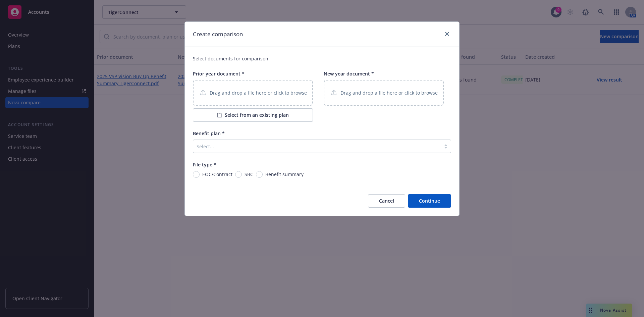  Describe the element at coordinates (259, 174) in the screenshot. I see `input: Benefit summary` at that location.